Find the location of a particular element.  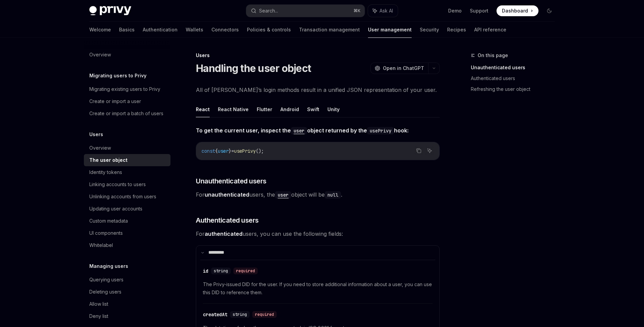

button: Android is located at coordinates (289, 109).